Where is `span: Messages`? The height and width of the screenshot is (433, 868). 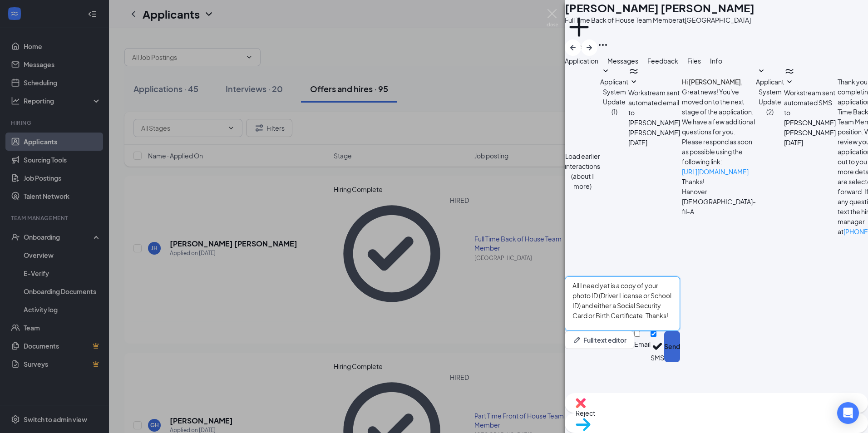
span: Messages is located at coordinates (623, 61).